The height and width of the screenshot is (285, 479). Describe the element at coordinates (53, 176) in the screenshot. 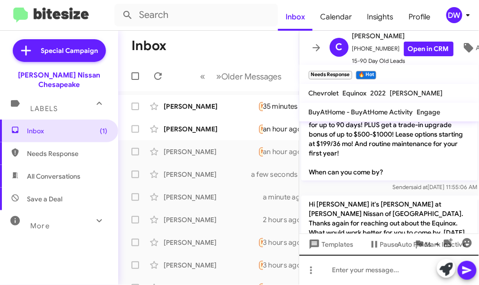

I see `span: All Conversations` at that location.